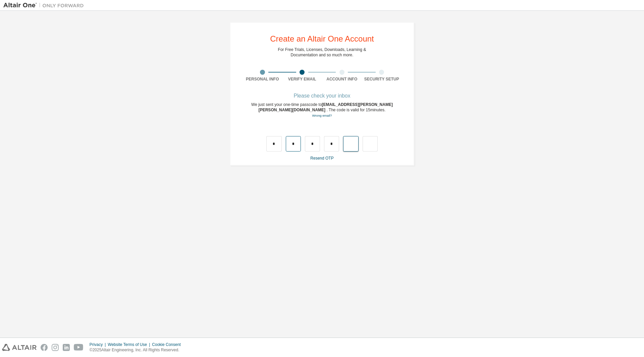  Describe the element at coordinates (19, 347) in the screenshot. I see `img: altair_logo.svg` at that location.